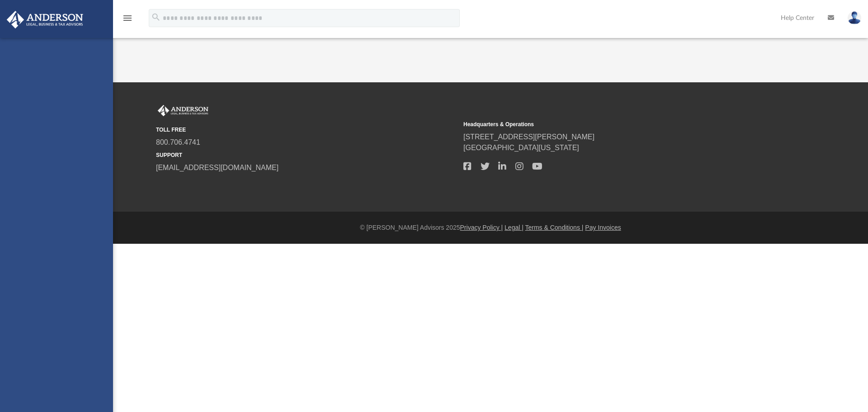 The height and width of the screenshot is (412, 868). What do you see at coordinates (128, 20) in the screenshot?
I see `a: menu` at bounding box center [128, 20].